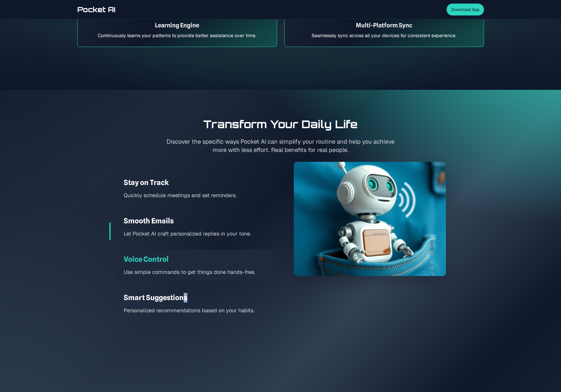 This screenshot has height=392, width=561. I want to click on h3: Smooth Emails, so click(199, 220).